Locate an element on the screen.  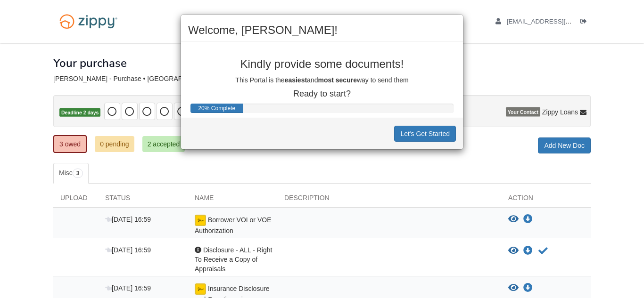
p: Kindly provide some documents! is located at coordinates (322, 64).